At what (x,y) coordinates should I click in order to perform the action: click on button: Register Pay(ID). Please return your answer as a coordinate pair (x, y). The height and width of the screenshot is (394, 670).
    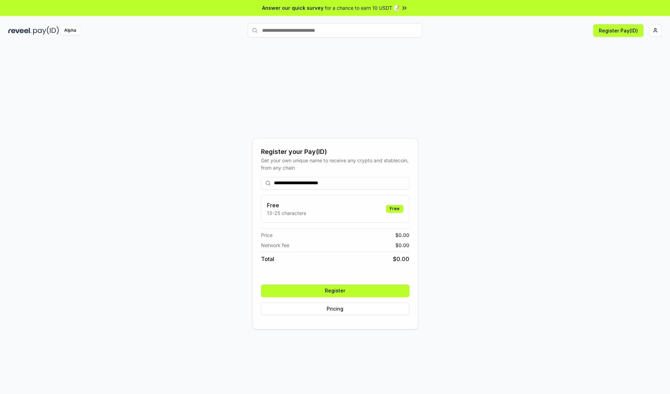
    Looking at the image, I should click on (618, 30).